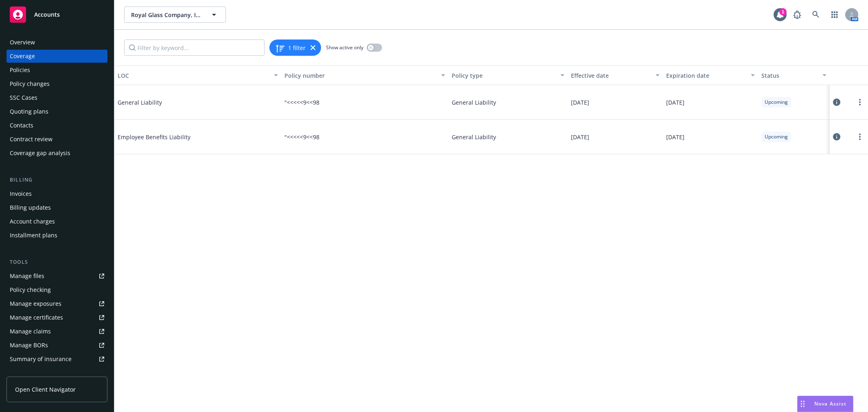 This screenshot has height=412, width=868. I want to click on div: Policy changes, so click(30, 84).